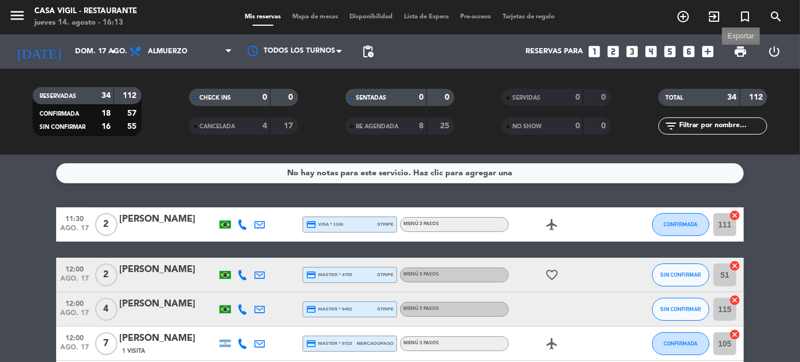 The height and width of the screenshot is (362, 800). I want to click on span: master * 9723, so click(329, 344).